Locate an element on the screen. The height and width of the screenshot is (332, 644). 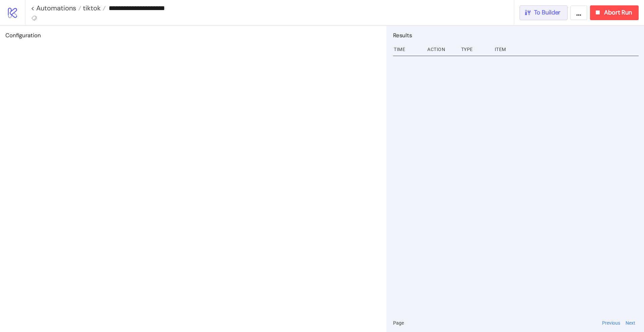
button: Next is located at coordinates (630, 323).